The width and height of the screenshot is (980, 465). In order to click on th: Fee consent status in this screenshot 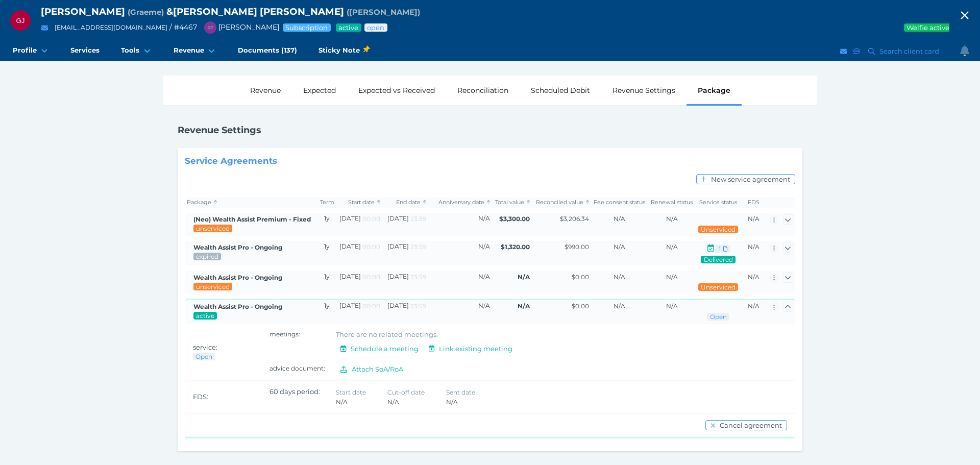, I will do `click(619, 202)`.